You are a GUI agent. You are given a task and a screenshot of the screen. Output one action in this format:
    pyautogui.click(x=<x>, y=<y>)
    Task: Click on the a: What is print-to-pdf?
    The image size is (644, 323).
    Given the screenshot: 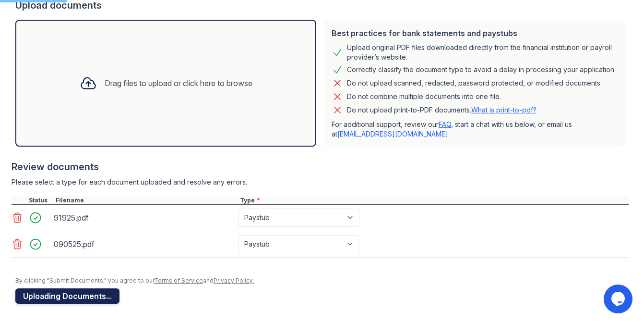 What is the action you would take?
    pyautogui.click(x=504, y=109)
    